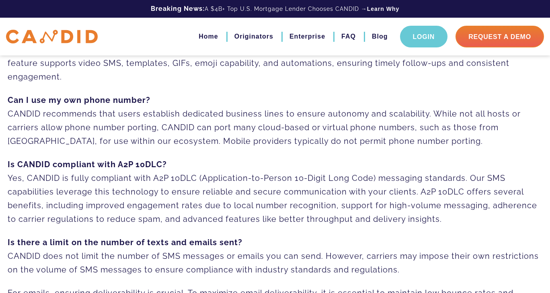 The image size is (550, 293). I want to click on strong: Is CANDID compliant with A2P 10DLC?, so click(87, 164).